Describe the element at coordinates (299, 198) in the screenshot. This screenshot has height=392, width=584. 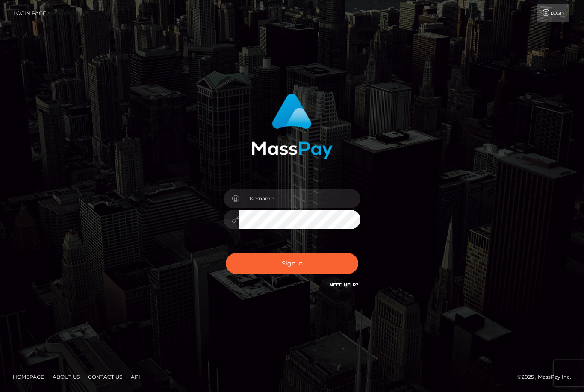
I see `input: Username...` at that location.